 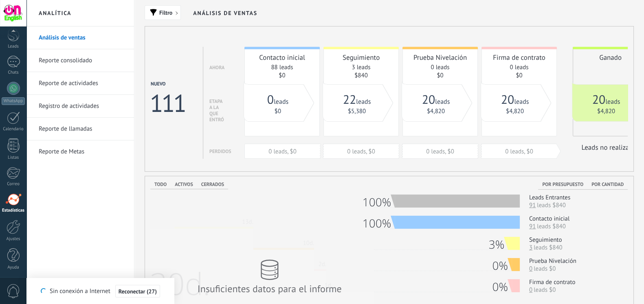 I want to click on a: $840, so click(x=361, y=75).